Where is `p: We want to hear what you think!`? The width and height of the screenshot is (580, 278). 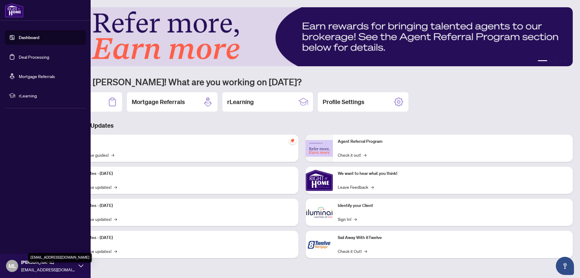
p: We want to hear what you think! is located at coordinates (453, 173).